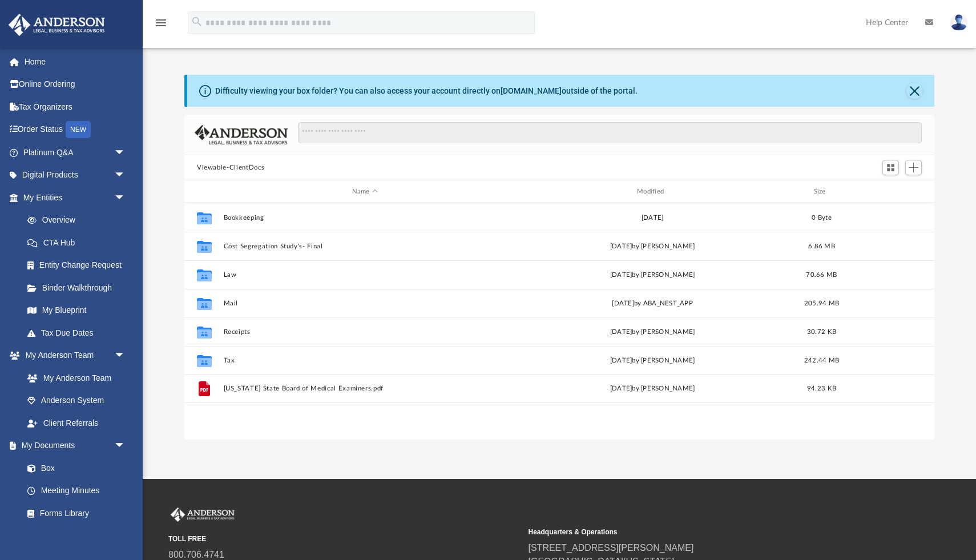 Image resolution: width=976 pixels, height=560 pixels. Describe the element at coordinates (76, 84) in the screenshot. I see `a: Online Ordering` at that location.